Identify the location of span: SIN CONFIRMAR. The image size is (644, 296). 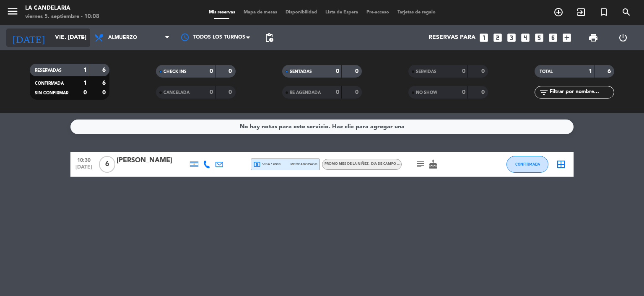
(52, 93).